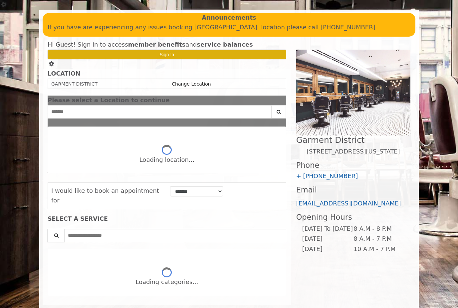 Image resolution: width=458 pixels, height=308 pixels. What do you see at coordinates (229, 18) in the screenshot?
I see `b: Announcements` at bounding box center [229, 18].